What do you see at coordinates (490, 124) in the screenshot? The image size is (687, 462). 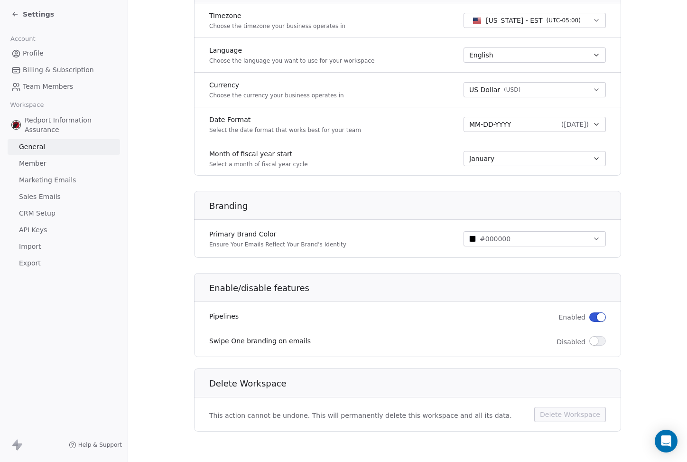 I see `span: MM-DD-YYYY` at bounding box center [490, 124].